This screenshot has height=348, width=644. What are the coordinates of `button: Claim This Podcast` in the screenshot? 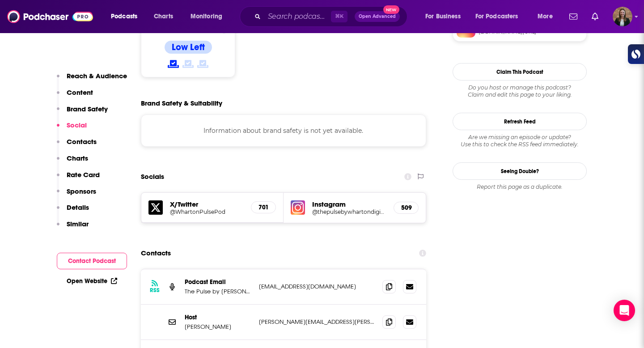 It's located at (520, 72).